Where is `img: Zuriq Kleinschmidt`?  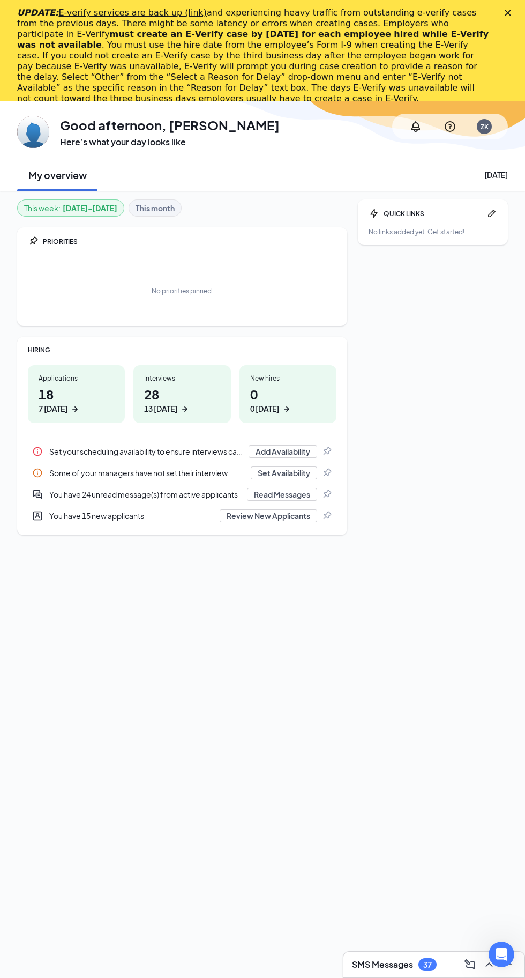 img: Zuriq Kleinschmidt is located at coordinates (33, 132).